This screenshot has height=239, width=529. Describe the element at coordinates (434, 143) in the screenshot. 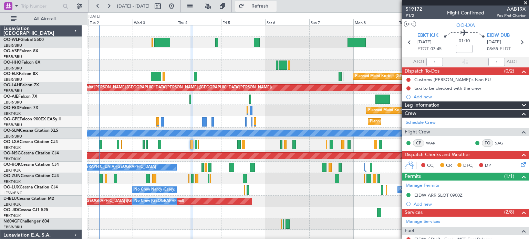

I see `a: WAR` at that location.